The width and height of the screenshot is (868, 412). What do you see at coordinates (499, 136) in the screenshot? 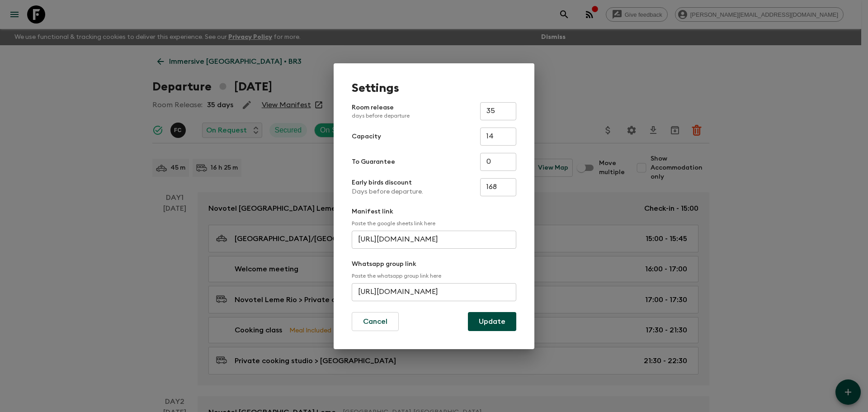
I see `input: e.g. 14` at bounding box center [499, 136].